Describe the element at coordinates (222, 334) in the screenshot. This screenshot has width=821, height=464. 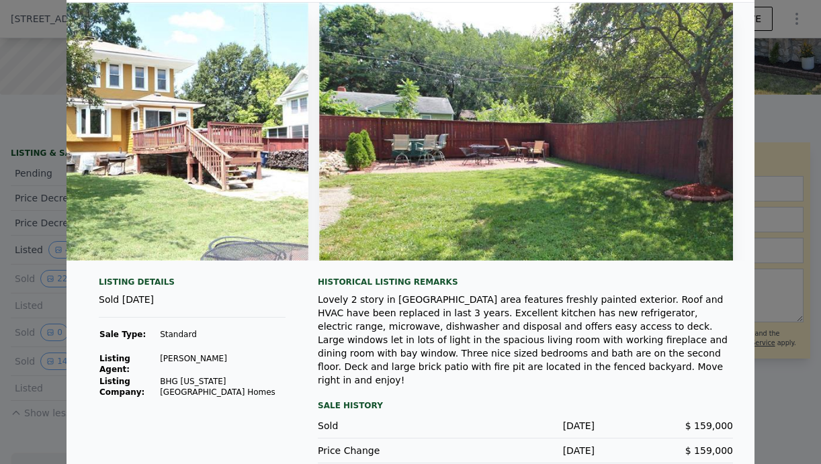
I see `td: Standard` at that location.